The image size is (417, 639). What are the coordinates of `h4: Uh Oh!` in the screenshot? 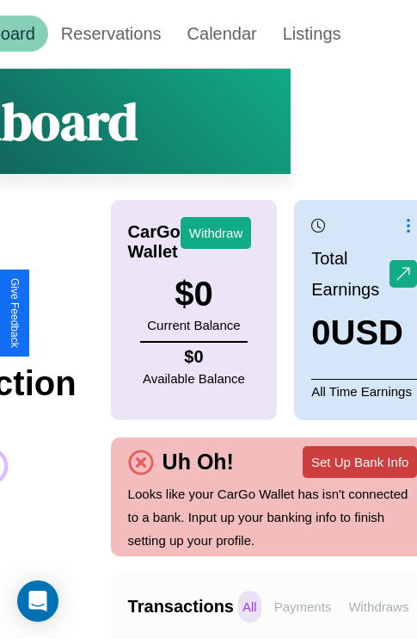 It's located at (198, 461).